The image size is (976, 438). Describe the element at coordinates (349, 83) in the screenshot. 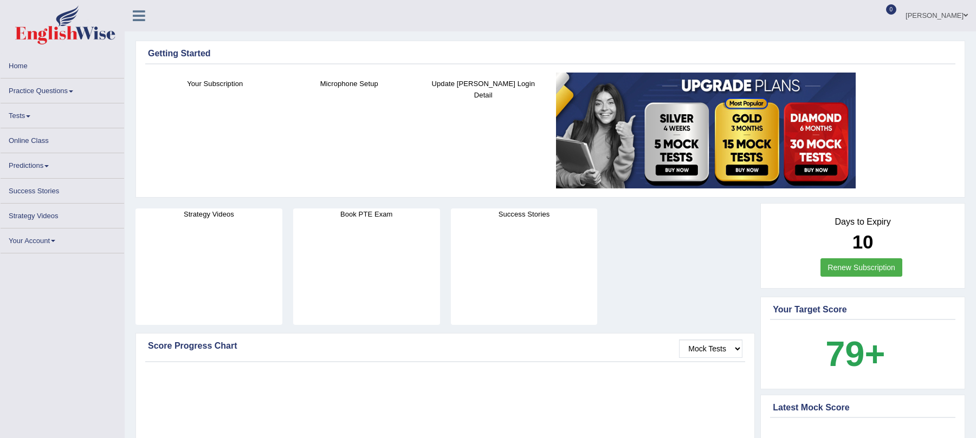

I see `h4: Microphone Setup` at that location.